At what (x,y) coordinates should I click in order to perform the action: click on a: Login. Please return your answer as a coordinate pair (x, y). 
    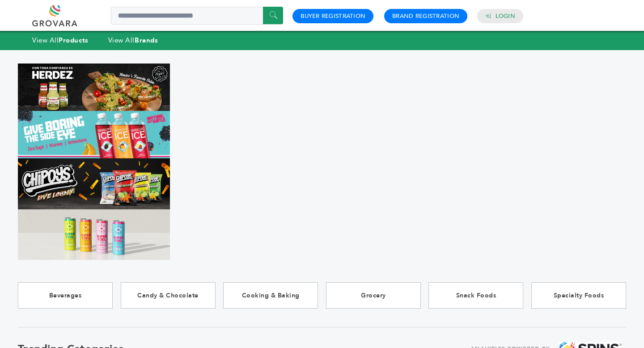
    Looking at the image, I should click on (506, 16).